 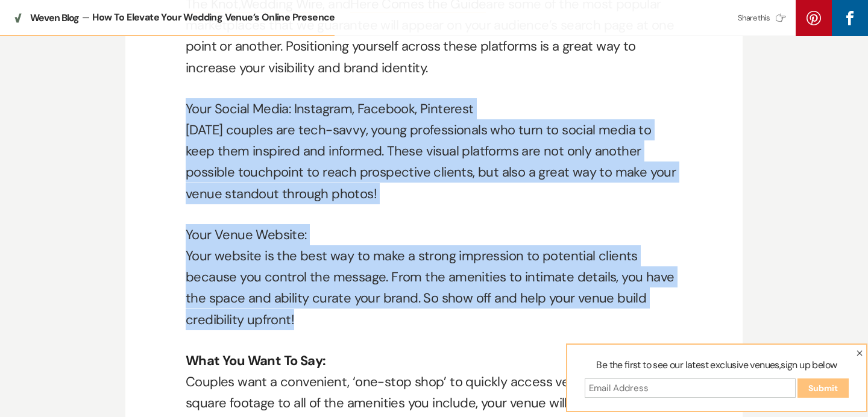 I want to click on input: Email Address, so click(x=690, y=388).